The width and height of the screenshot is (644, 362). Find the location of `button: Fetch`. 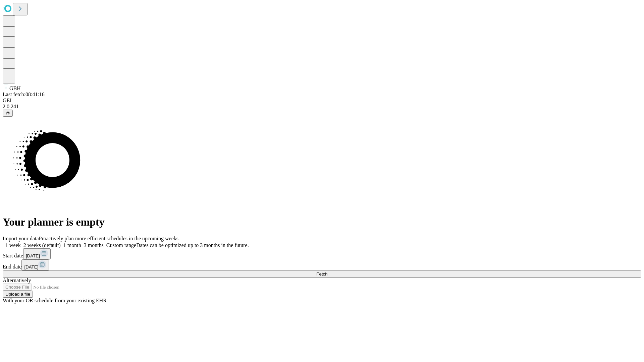

button: Fetch is located at coordinates (322, 274).